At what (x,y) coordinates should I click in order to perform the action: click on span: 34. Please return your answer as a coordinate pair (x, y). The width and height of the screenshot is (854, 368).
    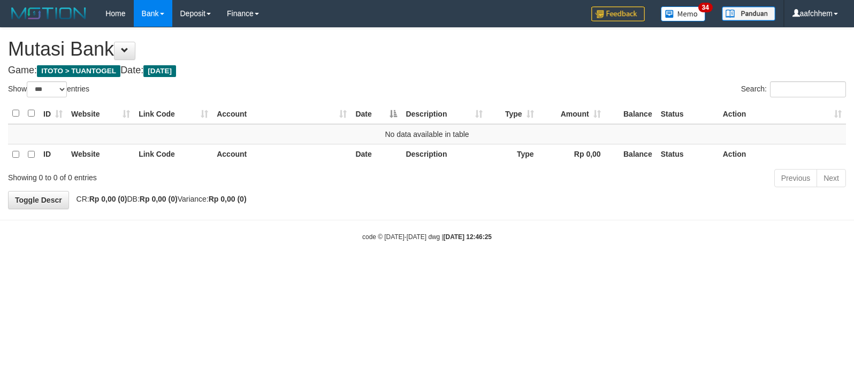
    Looking at the image, I should click on (706, 7).